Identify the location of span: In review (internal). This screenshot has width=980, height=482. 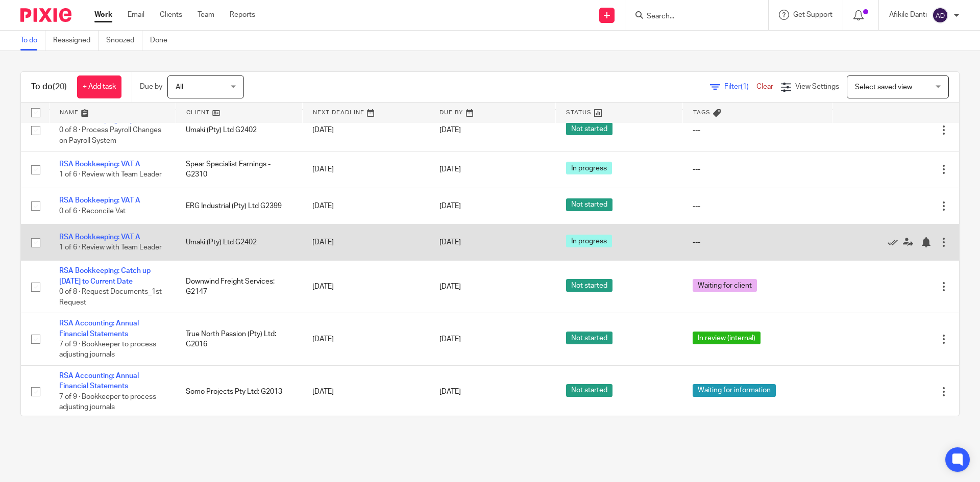
(727, 338).